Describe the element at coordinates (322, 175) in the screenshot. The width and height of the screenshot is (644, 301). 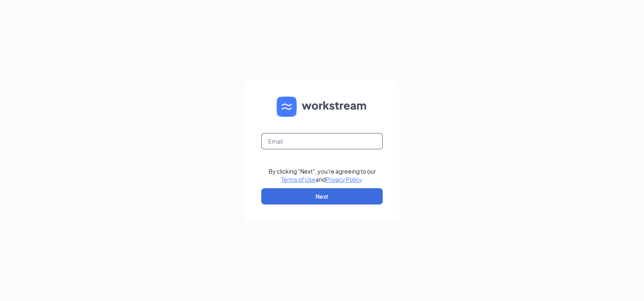
I see `div: By clicking "Next", you're agreeing to our and .` at that location.